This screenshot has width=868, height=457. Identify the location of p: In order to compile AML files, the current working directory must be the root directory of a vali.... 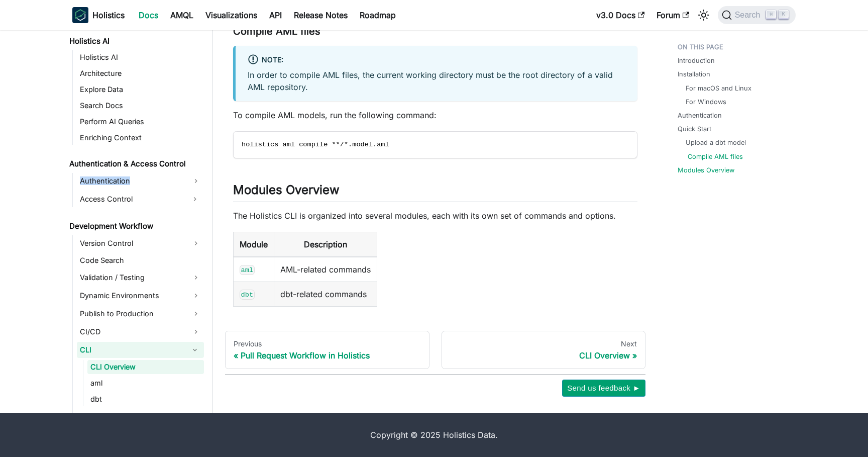
(436, 81).